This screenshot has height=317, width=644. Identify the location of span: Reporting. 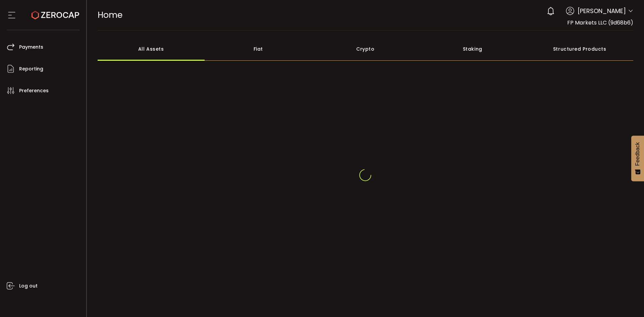
(31, 69).